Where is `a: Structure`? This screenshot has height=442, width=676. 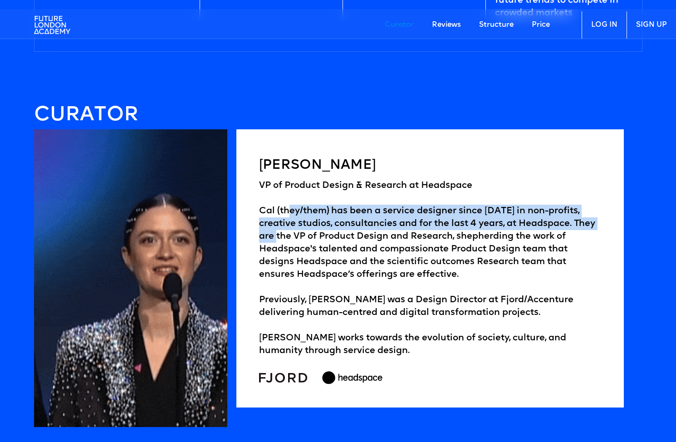
a: Structure is located at coordinates (497, 25).